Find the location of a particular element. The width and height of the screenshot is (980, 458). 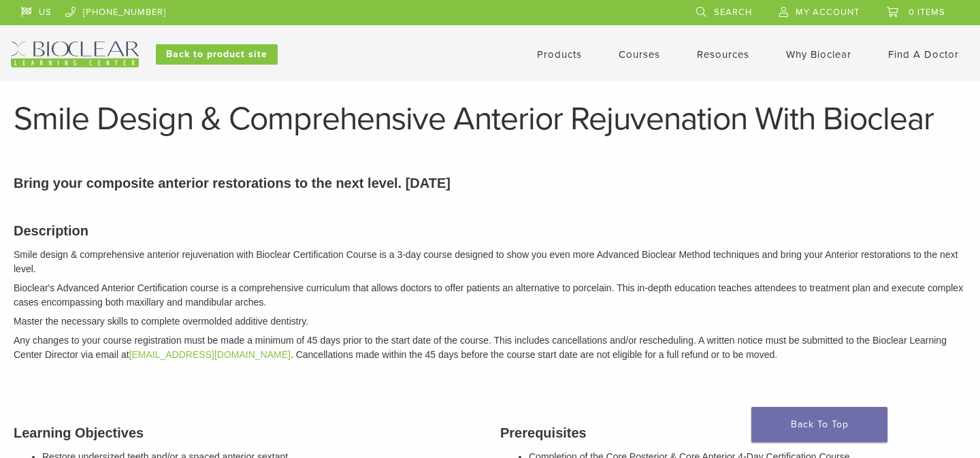

a: Back to product site is located at coordinates (216, 54).